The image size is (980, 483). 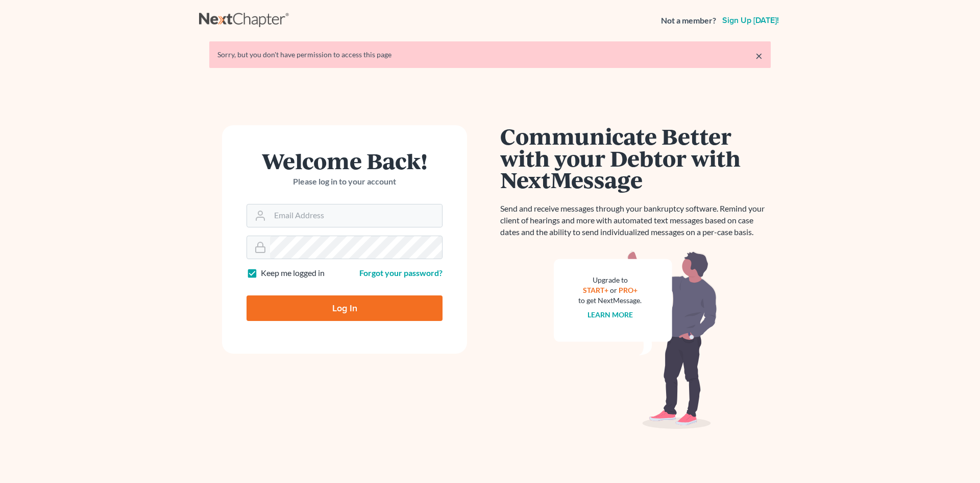 What do you see at coordinates (635, 340) in the screenshot?
I see `img: nextmessage_bg-59042aed3d76b12b5cd301f8e5b87938c9018125f34e5fa2b7a6b67550977c72.svg` at bounding box center [635, 340].